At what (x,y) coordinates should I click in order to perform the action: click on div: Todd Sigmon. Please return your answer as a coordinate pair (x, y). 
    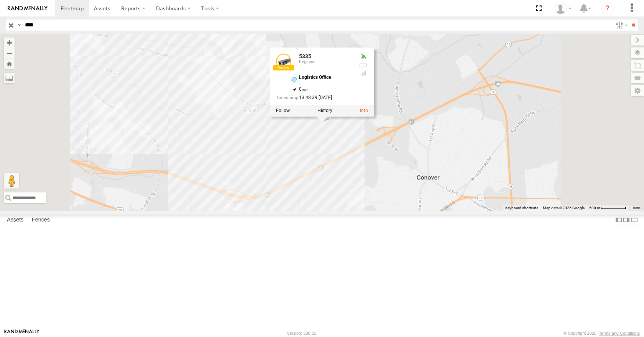
    Looking at the image, I should click on (563, 8).